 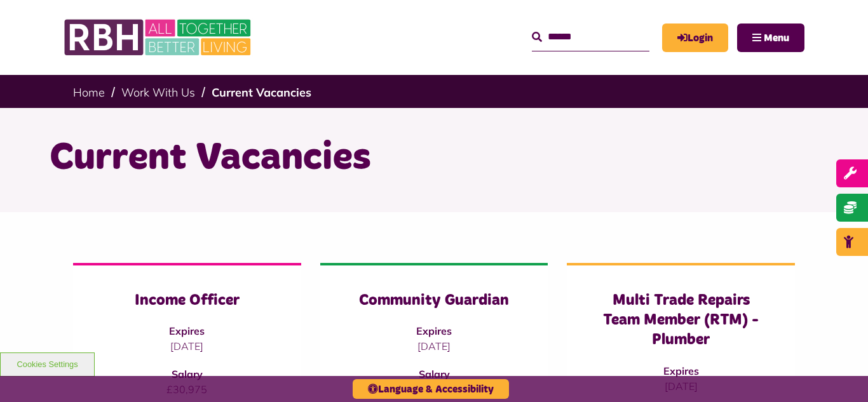 I want to click on h1: Current Vacancies, so click(x=434, y=158).